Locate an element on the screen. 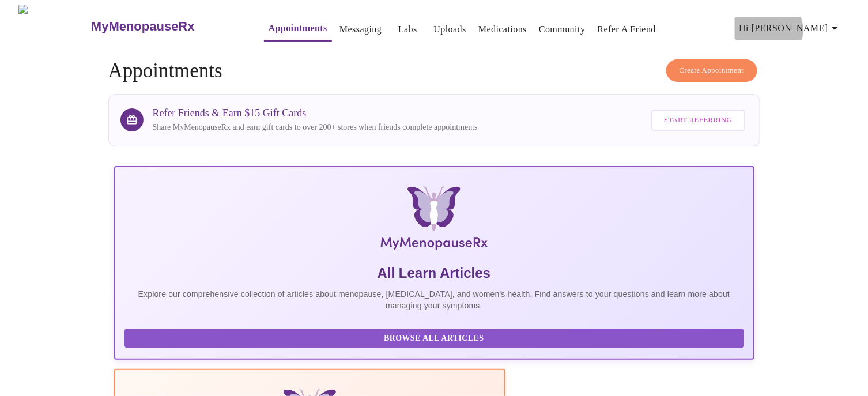  button: Start Referring is located at coordinates (698, 120).